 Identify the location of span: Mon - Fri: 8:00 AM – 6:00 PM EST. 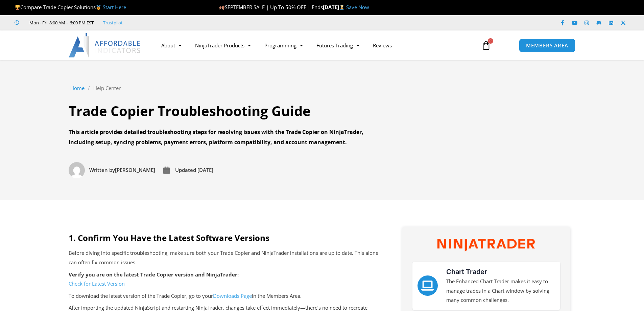
(61, 23).